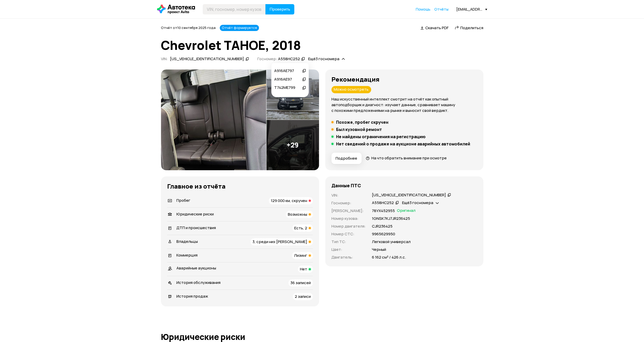 Image resolution: width=644 pixels, height=342 pixels. I want to click on span: Лизинг, so click(300, 255).